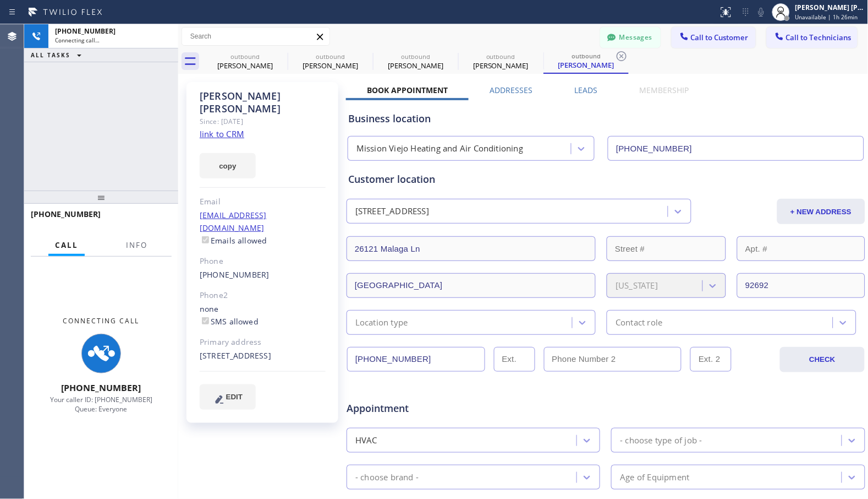 The height and width of the screenshot is (499, 868). Describe the element at coordinates (812, 37) in the screenshot. I see `button: Call to Technicians` at that location.